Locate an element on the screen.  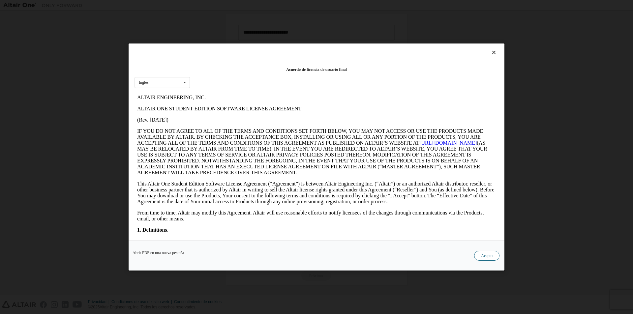
a: Abrir PDF en una nueva pestaña is located at coordinates (158, 253).